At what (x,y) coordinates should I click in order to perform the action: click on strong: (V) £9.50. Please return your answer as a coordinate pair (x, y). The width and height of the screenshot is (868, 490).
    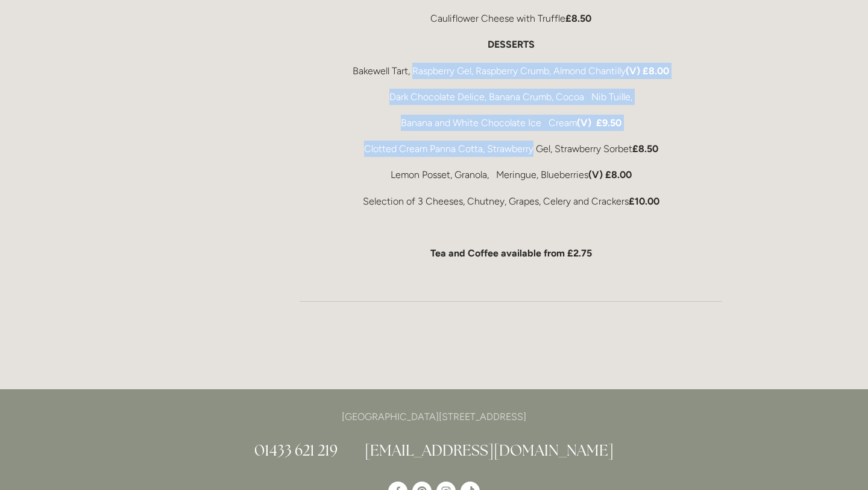
    Looking at the image, I should click on (599, 123).